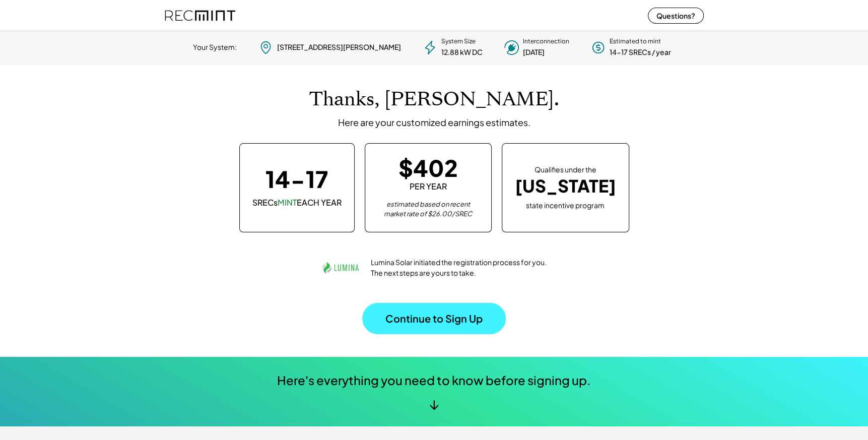 The width and height of the screenshot is (868, 440). Describe the element at coordinates (434, 318) in the screenshot. I see `button: Continue to Sign Up` at that location.